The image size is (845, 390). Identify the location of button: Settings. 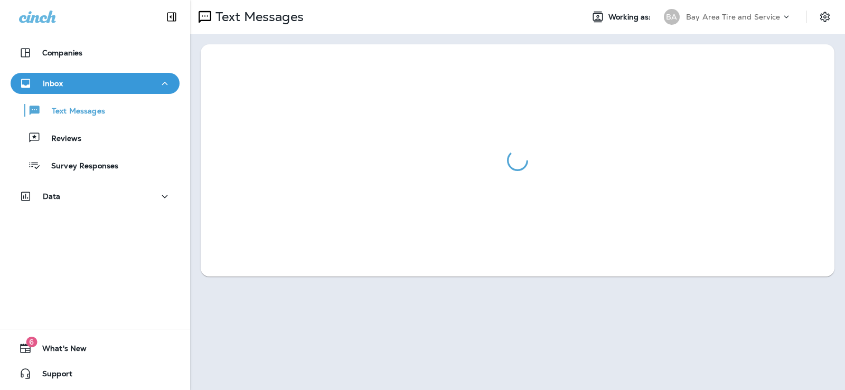
(825, 17).